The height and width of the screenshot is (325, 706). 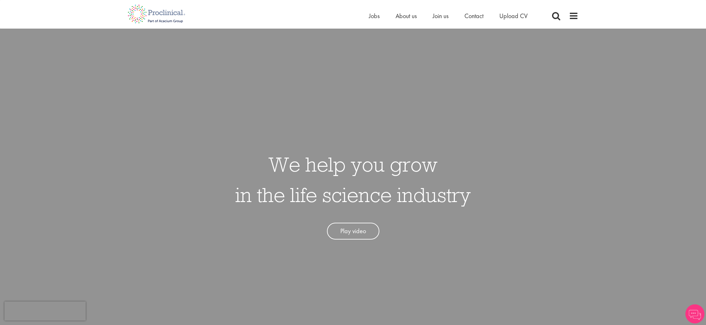 What do you see at coordinates (406, 16) in the screenshot?
I see `a: About us` at bounding box center [406, 16].